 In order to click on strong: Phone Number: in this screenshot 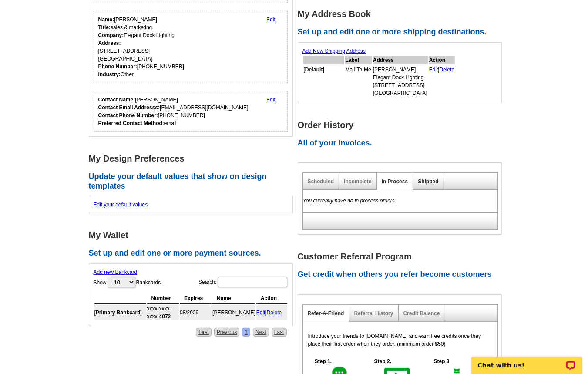, I will do `click(117, 67)`.